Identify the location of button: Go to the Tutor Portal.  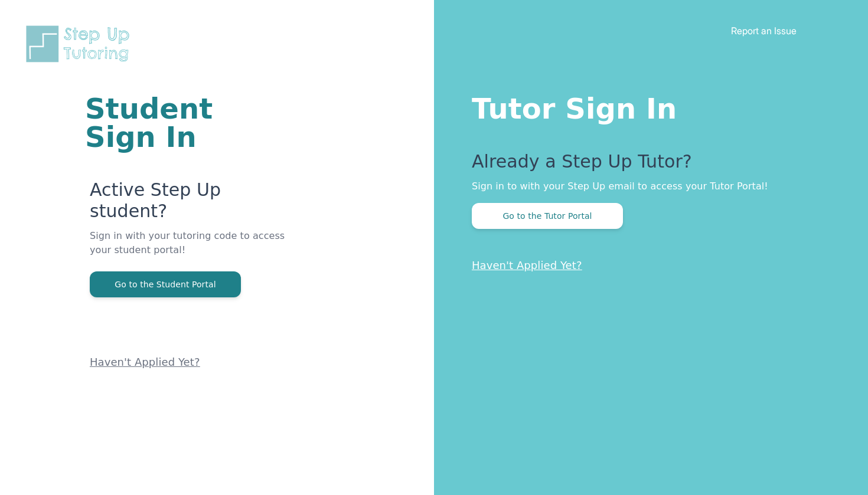
(547, 216).